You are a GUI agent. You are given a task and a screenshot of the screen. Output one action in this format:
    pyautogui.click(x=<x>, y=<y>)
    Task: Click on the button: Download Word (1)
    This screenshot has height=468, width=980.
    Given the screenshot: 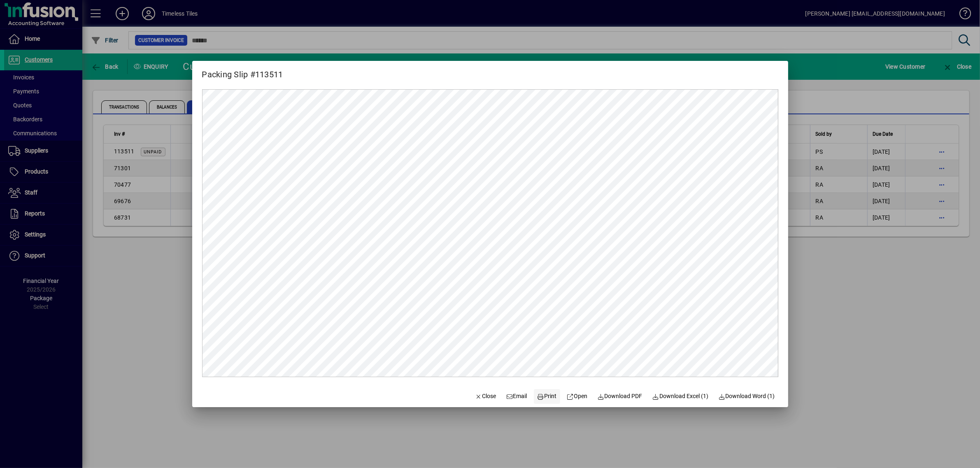 What is the action you would take?
    pyautogui.click(x=747, y=397)
    